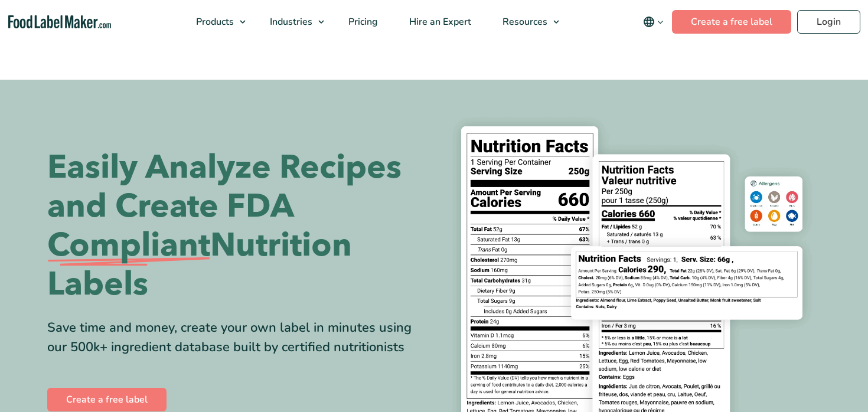  I want to click on span: Products, so click(214, 22).